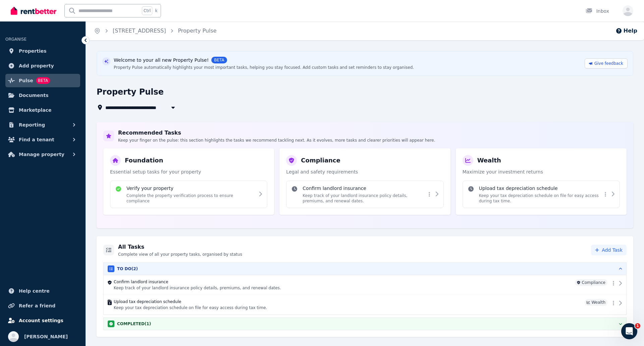 The height and width of the screenshot is (346, 644). What do you see at coordinates (35, 110) in the screenshot?
I see `span: Marketplace` at bounding box center [35, 110].